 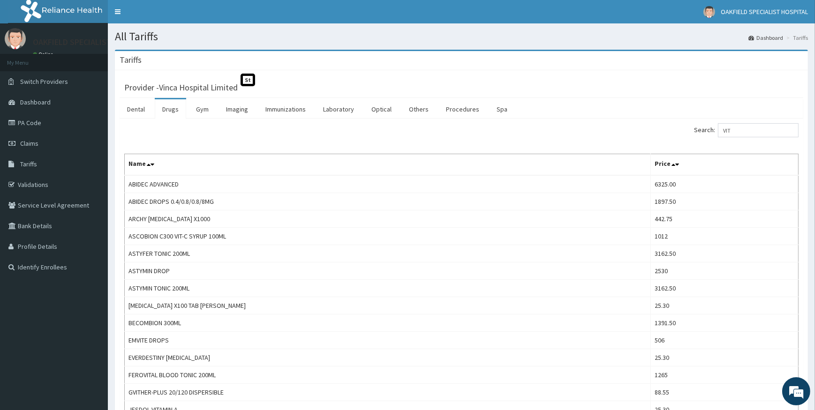 I want to click on span: We're online!, so click(x=92, y=165).